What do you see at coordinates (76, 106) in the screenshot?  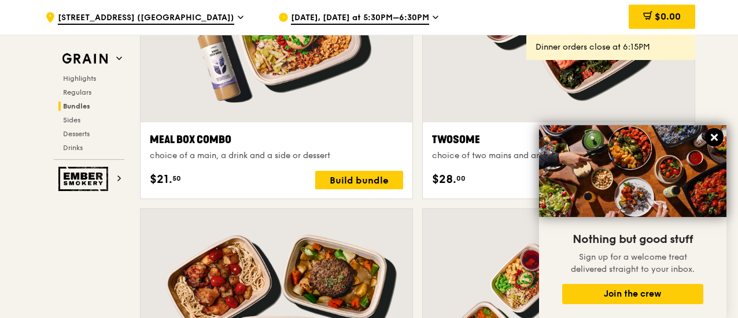 I see `span: Bundles` at bounding box center [76, 106].